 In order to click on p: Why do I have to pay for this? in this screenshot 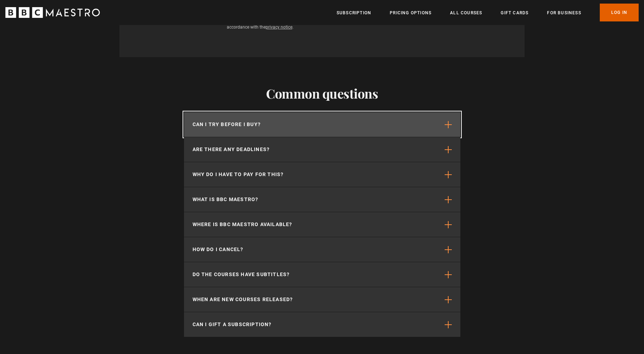, I will do `click(238, 174)`.